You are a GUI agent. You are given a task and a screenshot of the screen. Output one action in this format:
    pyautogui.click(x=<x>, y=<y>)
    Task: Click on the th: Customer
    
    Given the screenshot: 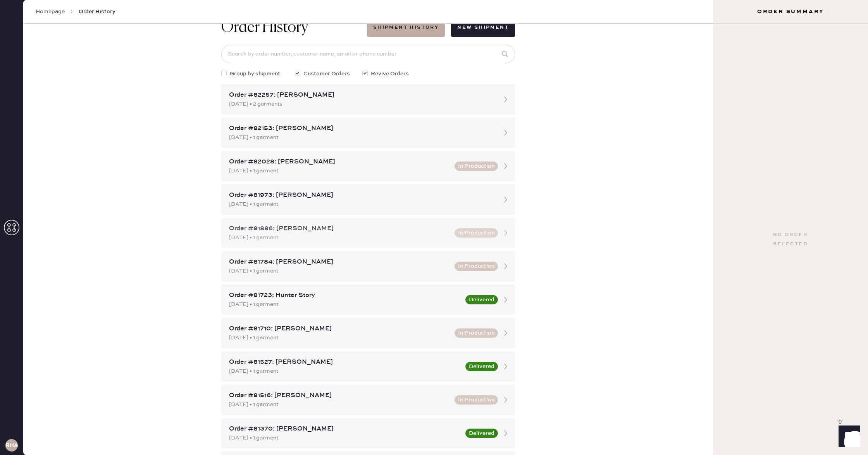 What is the action you would take?
    pyautogui.click(x=486, y=290)
    